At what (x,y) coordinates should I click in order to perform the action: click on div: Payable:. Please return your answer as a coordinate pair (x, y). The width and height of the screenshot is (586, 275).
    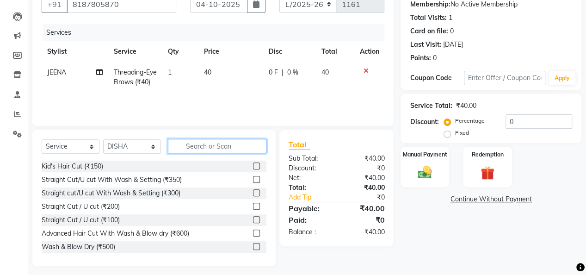
    Looking at the image, I should click on (309, 208).